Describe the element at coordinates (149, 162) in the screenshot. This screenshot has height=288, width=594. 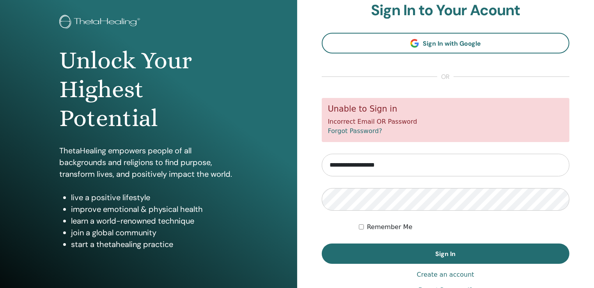
I see `p: ThetaHealing empowers people of all backgrounds and religions to find purpose, transform lives, a...` at that location.